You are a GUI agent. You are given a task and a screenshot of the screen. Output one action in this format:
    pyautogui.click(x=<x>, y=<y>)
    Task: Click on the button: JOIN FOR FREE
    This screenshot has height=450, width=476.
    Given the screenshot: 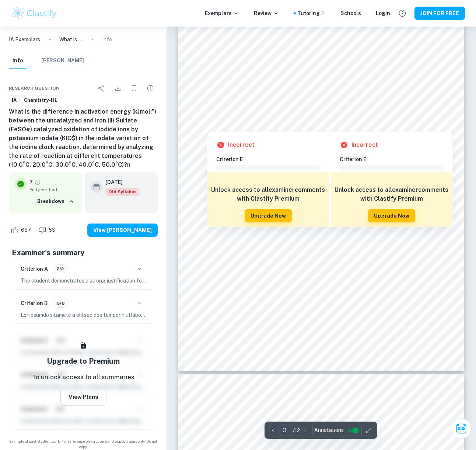 What is the action you would take?
    pyautogui.click(x=439, y=14)
    